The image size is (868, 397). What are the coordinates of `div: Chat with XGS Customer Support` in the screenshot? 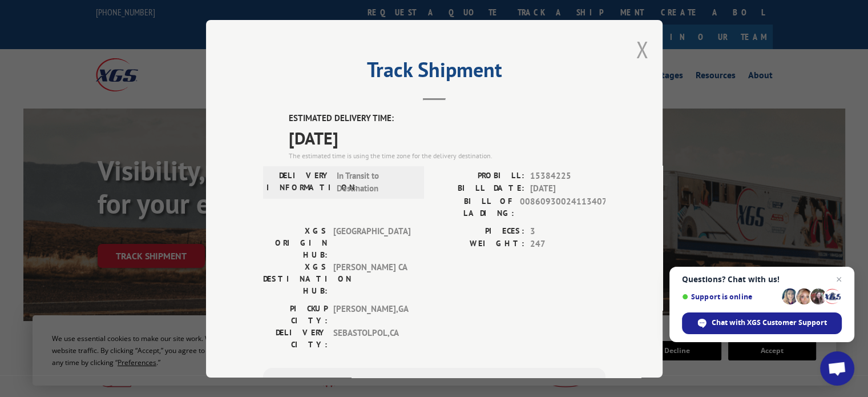 It's located at (762, 323).